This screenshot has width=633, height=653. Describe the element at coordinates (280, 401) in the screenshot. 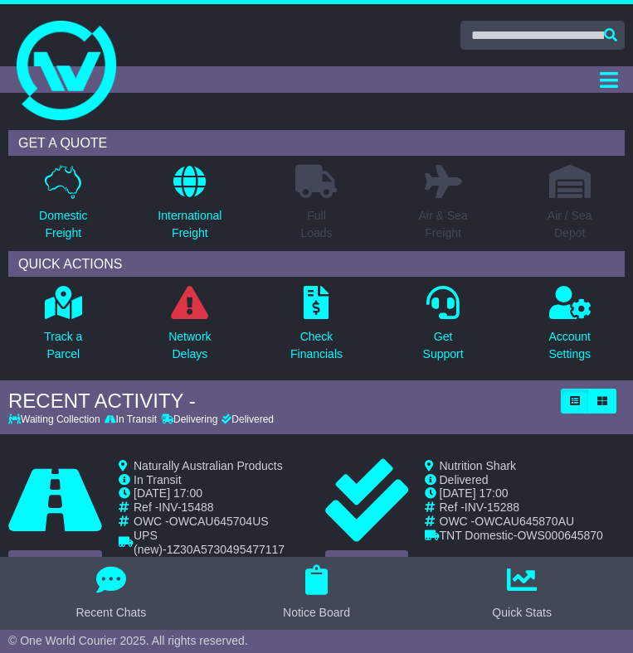

I see `div: RECENT ACTIVITY -` at that location.